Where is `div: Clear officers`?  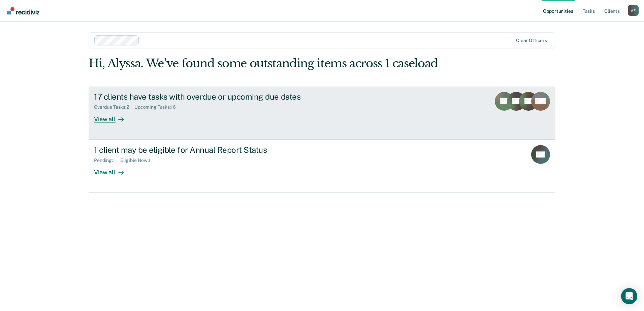 div: Clear officers is located at coordinates (531, 40).